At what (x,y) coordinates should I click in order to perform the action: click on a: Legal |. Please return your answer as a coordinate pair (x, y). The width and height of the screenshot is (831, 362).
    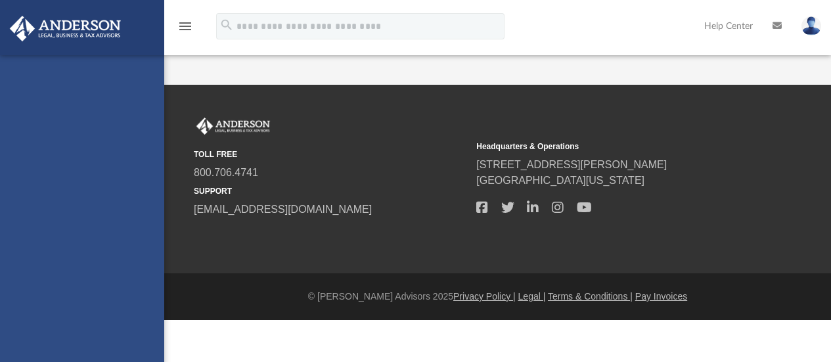
    Looking at the image, I should click on (532, 296).